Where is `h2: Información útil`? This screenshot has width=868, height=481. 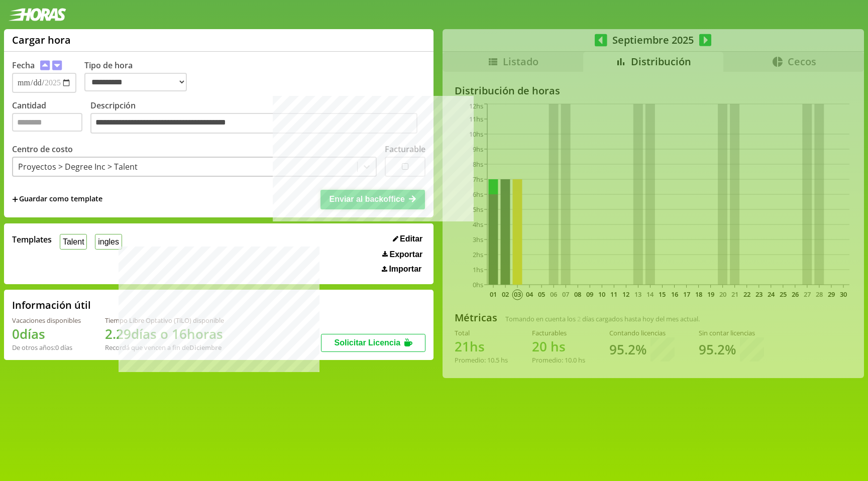 h2: Información útil is located at coordinates (52, 304).